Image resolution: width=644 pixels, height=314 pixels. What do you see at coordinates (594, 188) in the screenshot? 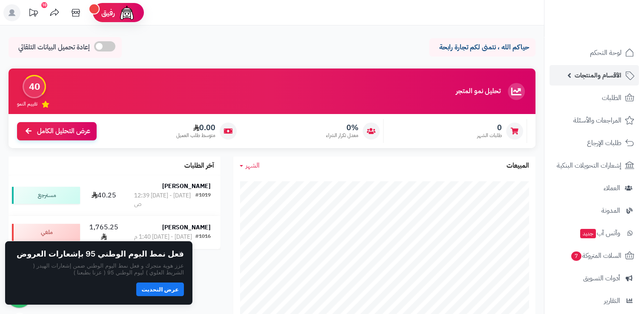
I see `a: العملاء` at bounding box center [594, 188].